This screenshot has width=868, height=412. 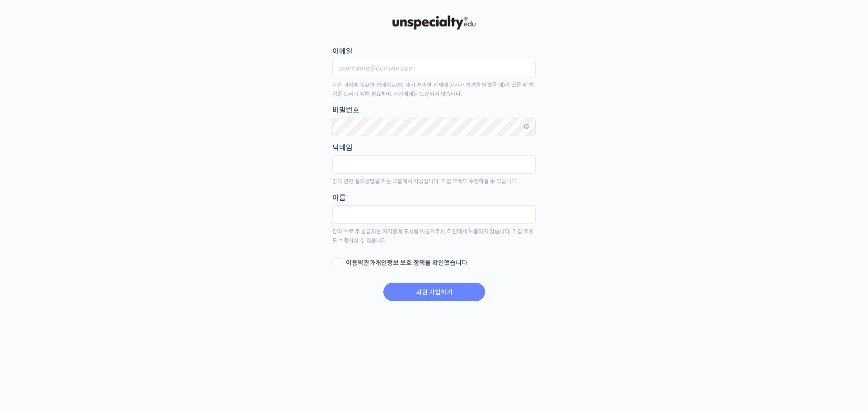 What do you see at coordinates (434, 68) in the screenshot?
I see `input: username@domain.com` at bounding box center [434, 68].